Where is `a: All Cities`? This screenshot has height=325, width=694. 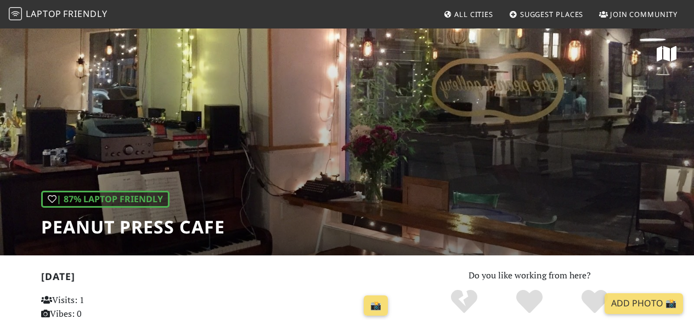 a: All Cities is located at coordinates (468, 14).